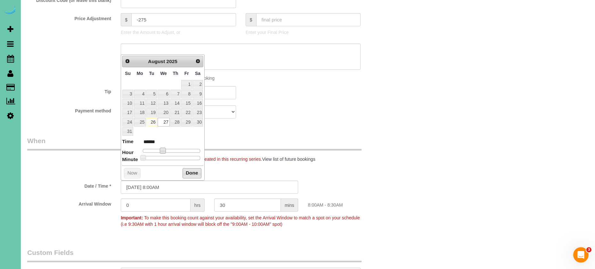 This screenshot has width=595, height=269. Describe the element at coordinates (198, 122) in the screenshot. I see `a: 30` at that location.